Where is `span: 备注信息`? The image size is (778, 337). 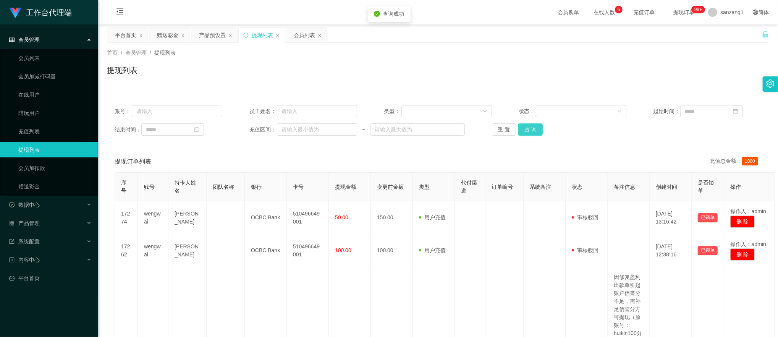
span: 备注信息 is located at coordinates (624, 187).